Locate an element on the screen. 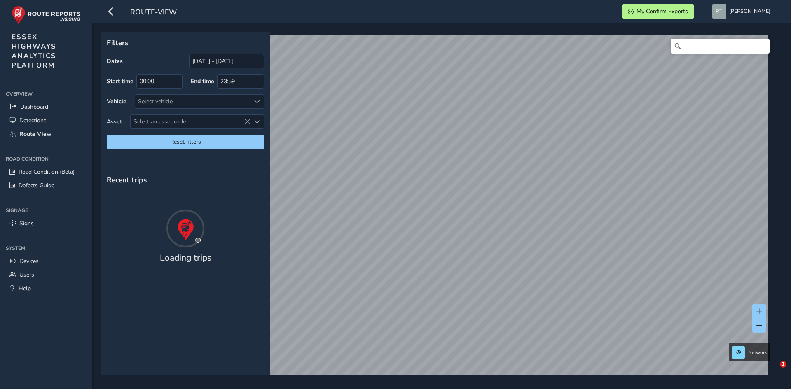 The height and width of the screenshot is (389, 791). span: Signs is located at coordinates (26, 223).